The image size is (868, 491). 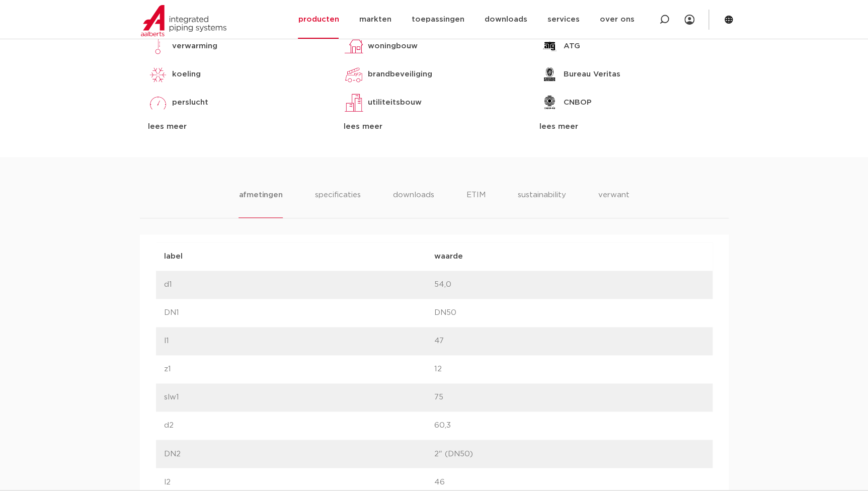 What do you see at coordinates (299, 284) in the screenshot?
I see `p: d1` at bounding box center [299, 284].